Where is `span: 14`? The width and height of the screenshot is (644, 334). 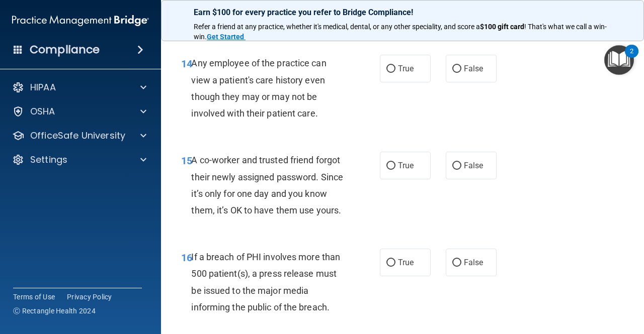
span: 14 is located at coordinates (187, 64).